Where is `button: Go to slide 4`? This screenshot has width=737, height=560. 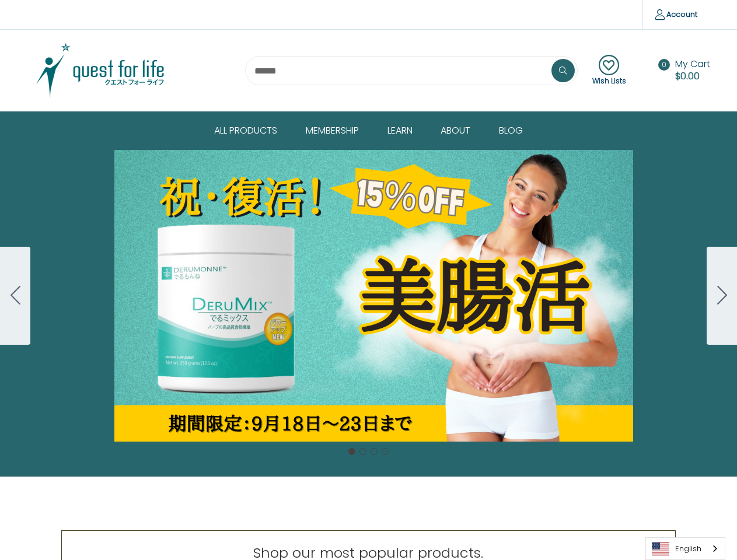
button: Go to slide 4 is located at coordinates (385, 451).